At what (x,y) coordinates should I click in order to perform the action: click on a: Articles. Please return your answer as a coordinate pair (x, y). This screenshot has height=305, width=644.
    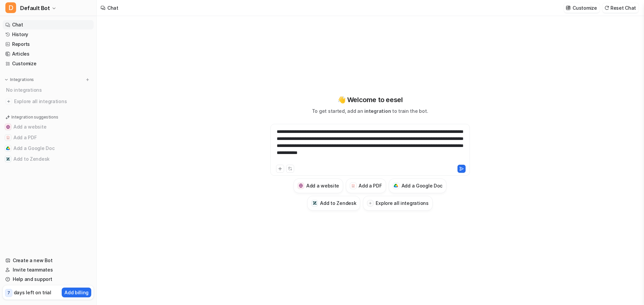
    Looking at the image, I should click on (48, 54).